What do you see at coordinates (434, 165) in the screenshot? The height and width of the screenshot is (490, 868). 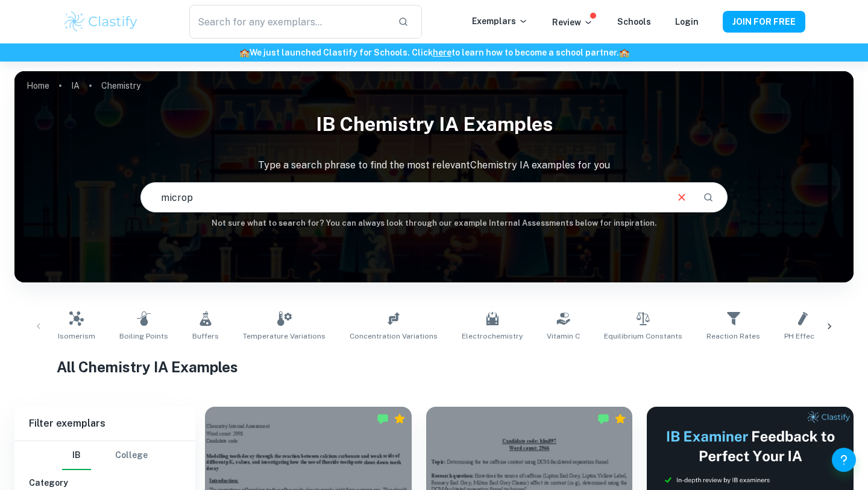 I see `p: Type a search phrase to find the most relevant Chemistry IA examples for you` at bounding box center [434, 165].